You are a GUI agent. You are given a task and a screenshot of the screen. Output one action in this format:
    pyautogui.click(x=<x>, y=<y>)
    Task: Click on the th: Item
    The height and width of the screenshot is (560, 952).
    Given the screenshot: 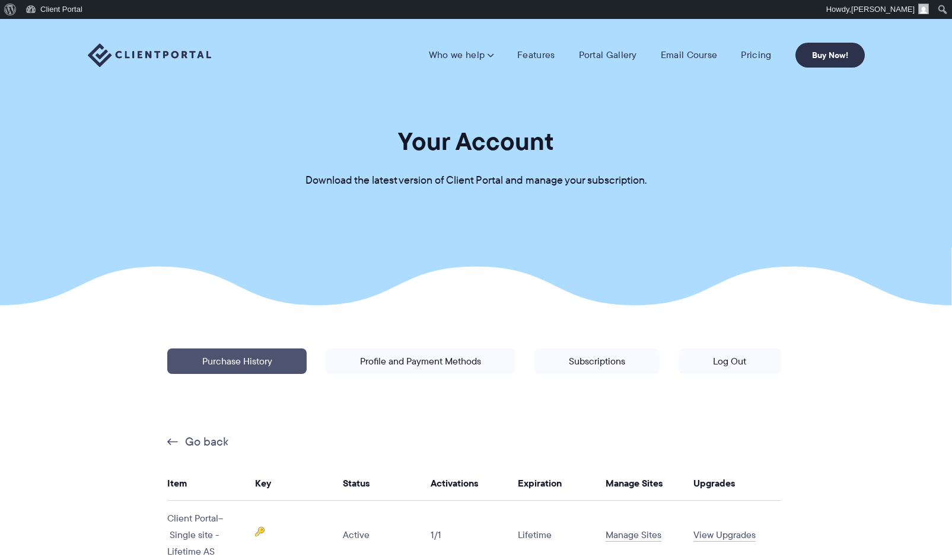 What is the action you would take?
    pyautogui.click(x=211, y=483)
    